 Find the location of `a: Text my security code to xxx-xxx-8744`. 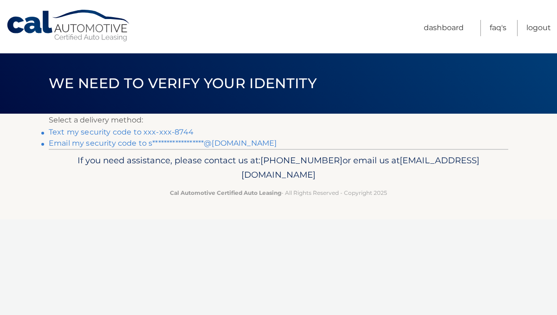

a: Text my security code to xxx-xxx-8744 is located at coordinates (121, 132).